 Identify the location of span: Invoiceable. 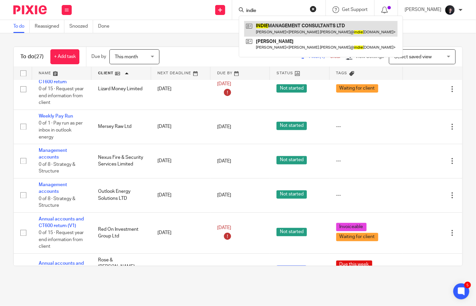
(351, 227).